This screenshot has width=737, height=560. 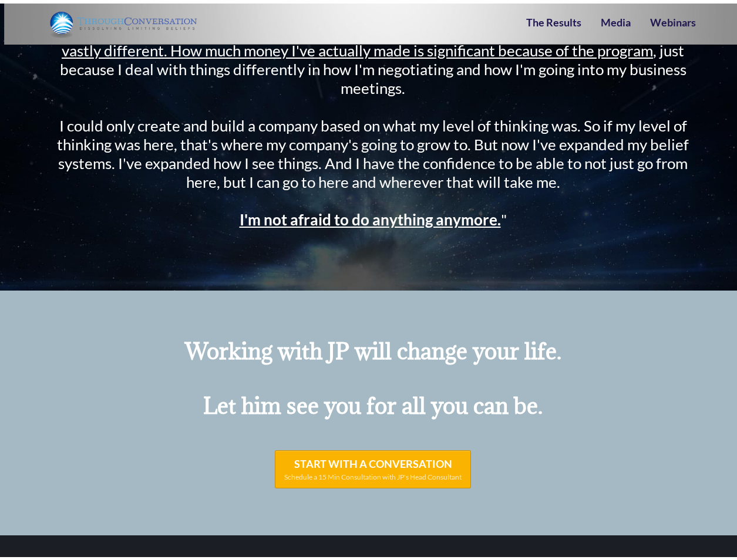 What do you see at coordinates (373, 473) in the screenshot?
I see `span: Schedule a 15 Min Consultation with JP's Head Consultant` at bounding box center [373, 473].